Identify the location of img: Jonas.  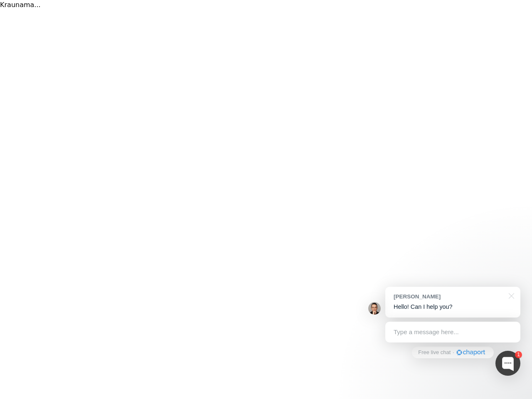
(374, 308).